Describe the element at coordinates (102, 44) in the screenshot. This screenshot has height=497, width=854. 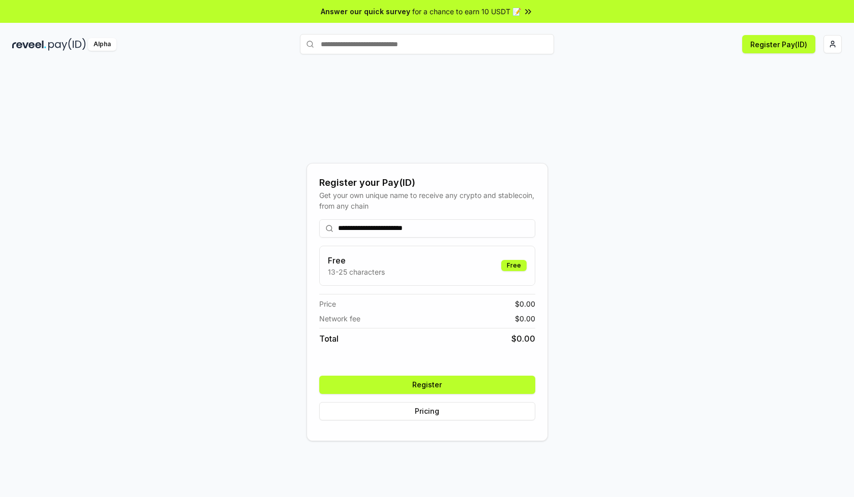
I see `div: Alpha` at that location.